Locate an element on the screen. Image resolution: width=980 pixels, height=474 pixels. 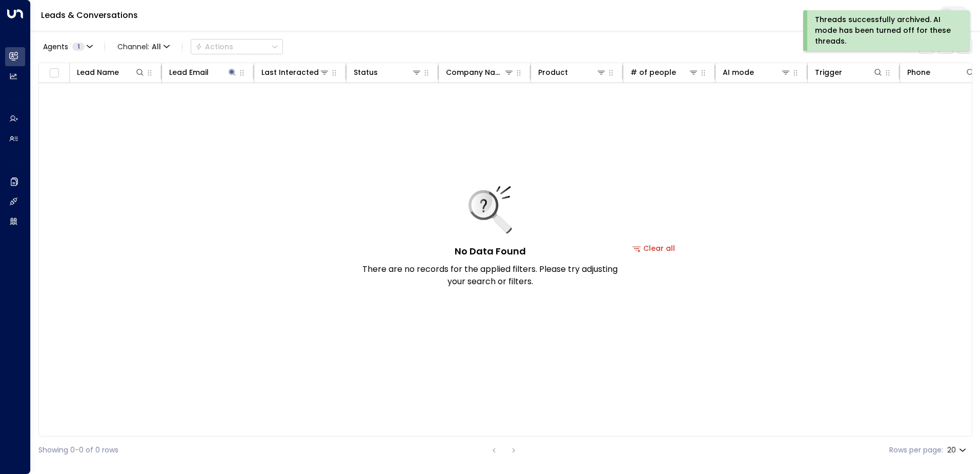
button: Actions is located at coordinates (237, 47).